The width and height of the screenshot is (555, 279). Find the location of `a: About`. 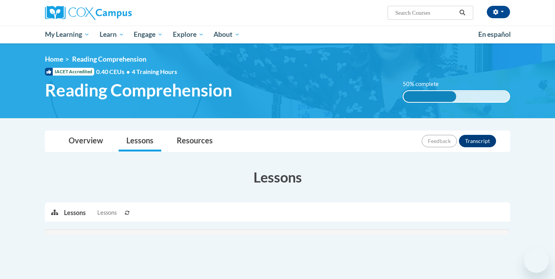

a: About is located at coordinates (227, 35).